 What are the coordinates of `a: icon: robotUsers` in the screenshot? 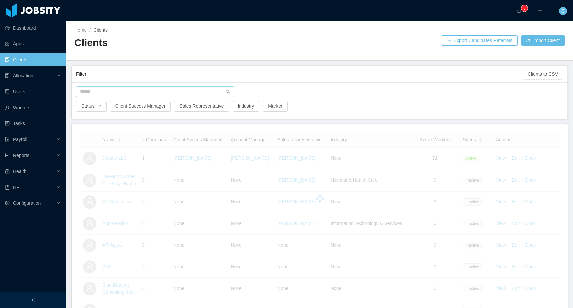 It's located at (33, 92).